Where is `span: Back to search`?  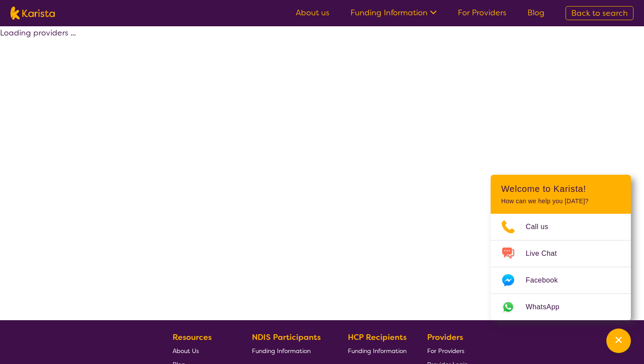 span: Back to search is located at coordinates (599, 13).